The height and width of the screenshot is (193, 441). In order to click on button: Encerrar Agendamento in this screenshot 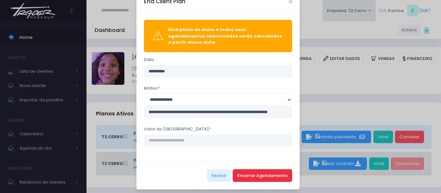, I will do `click(262, 176)`.